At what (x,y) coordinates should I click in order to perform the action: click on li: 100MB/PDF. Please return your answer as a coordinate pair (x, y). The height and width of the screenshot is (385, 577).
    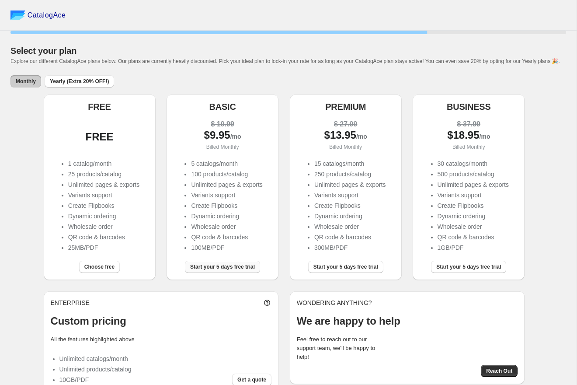
    Looking at the image, I should click on (227, 248).